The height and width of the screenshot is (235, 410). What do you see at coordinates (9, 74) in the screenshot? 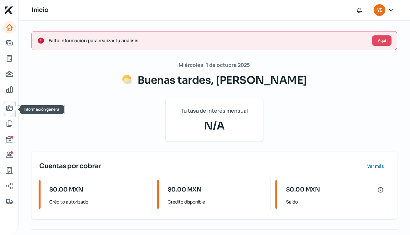
I see `a: Pago a proveedores` at bounding box center [9, 74].